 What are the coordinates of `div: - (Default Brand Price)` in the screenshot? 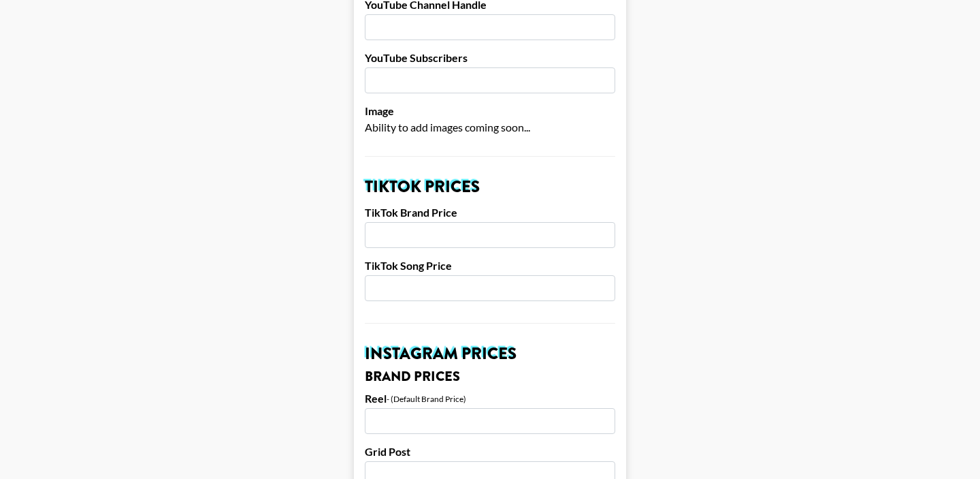 It's located at (426, 398).